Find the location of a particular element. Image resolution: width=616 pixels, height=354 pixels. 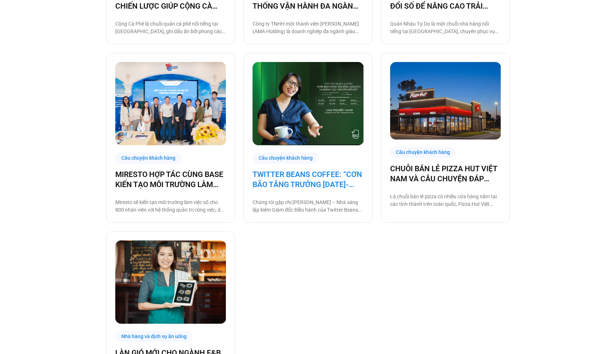

a: MIRESTO HỢP TÁC CÙNG BASE KIẾN TẠO MÔI TRƯỜNG LÀM VIỆC SỐ is located at coordinates (170, 179).